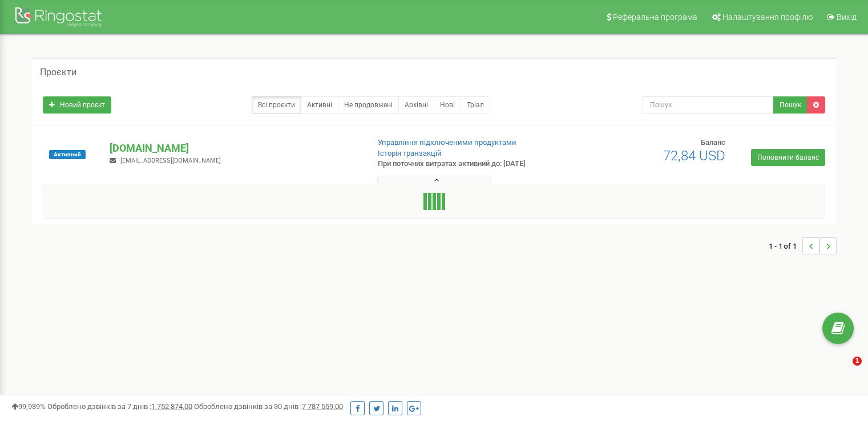 The height and width of the screenshot is (421, 868). Describe the element at coordinates (475, 105) in the screenshot. I see `a: Тріал` at that location.